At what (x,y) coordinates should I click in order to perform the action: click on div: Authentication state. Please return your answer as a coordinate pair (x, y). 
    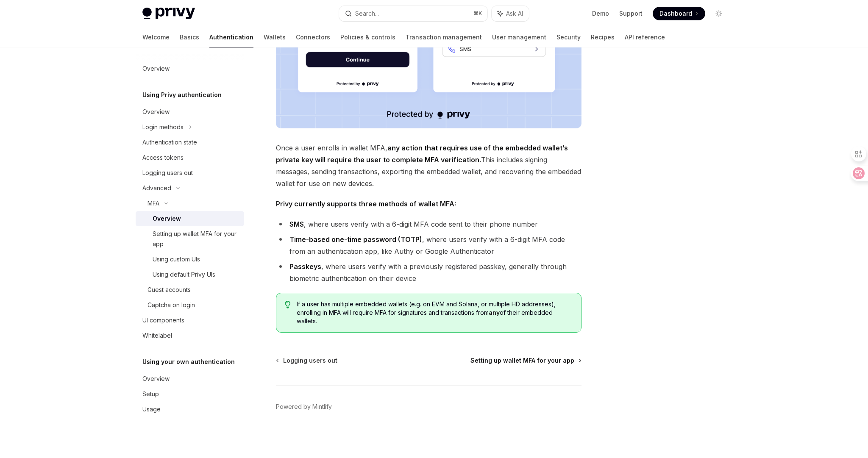
    Looking at the image, I should click on (170, 142).